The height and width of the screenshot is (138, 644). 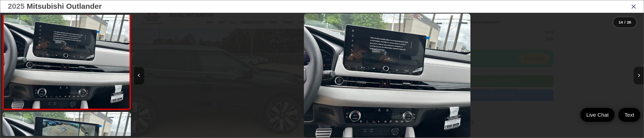 What do you see at coordinates (629, 115) in the screenshot?
I see `a: Text` at bounding box center [629, 115].